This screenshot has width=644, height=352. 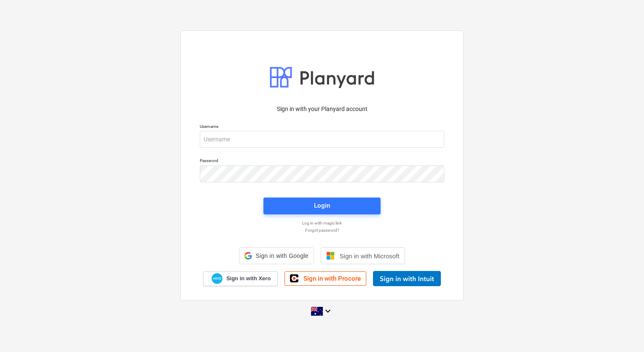 What do you see at coordinates (322, 139) in the screenshot?
I see `input: Username` at bounding box center [322, 139].